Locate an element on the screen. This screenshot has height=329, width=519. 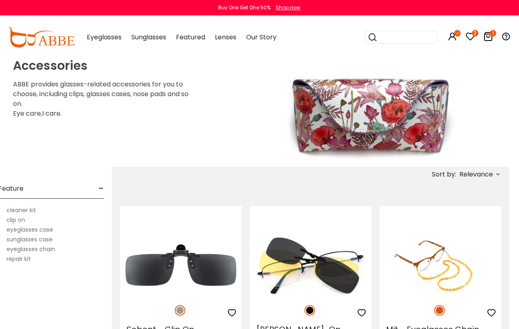
span: Lenses is located at coordinates (225, 37).